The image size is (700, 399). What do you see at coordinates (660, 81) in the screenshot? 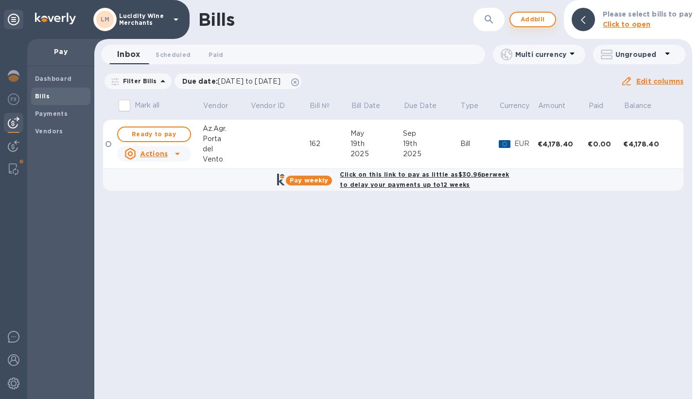
I see `u: Edit columns` at bounding box center [660, 81].